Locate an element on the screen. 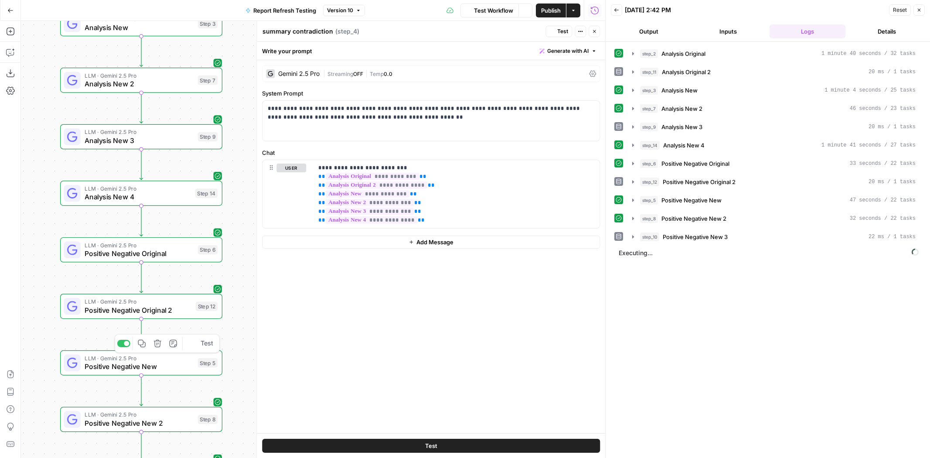  span: Publish is located at coordinates (550, 10).